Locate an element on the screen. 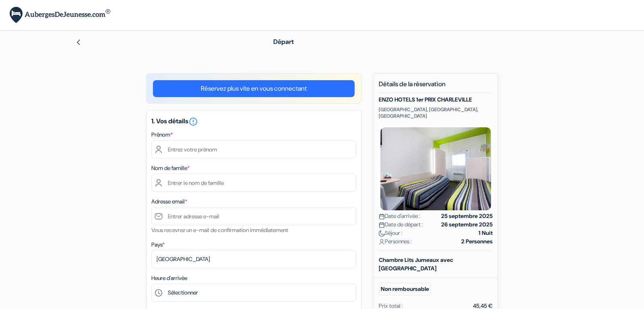 This screenshot has width=644, height=309. label: Heure d'arrivée is located at coordinates (169, 278).